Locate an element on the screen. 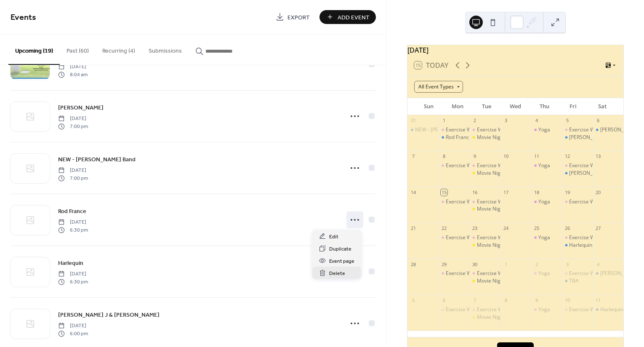 The image size is (644, 347). div: Tue is located at coordinates (486, 107).